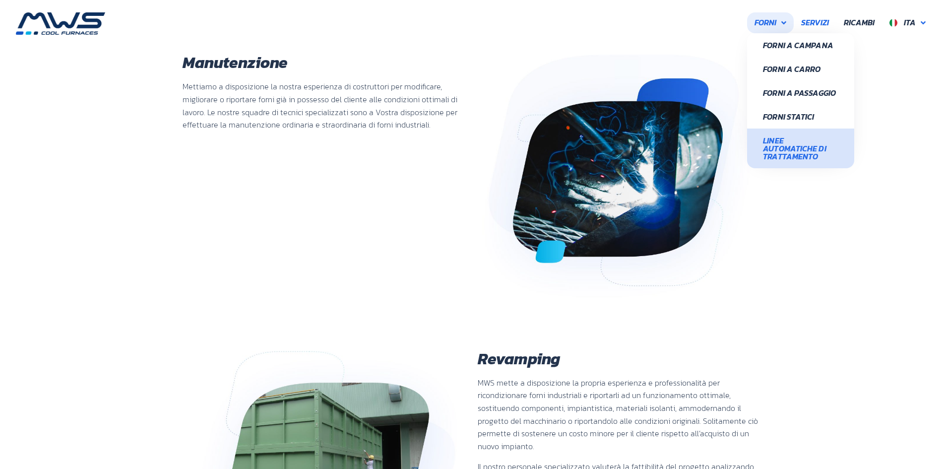  I want to click on a: Forni Statici, so click(800, 117).